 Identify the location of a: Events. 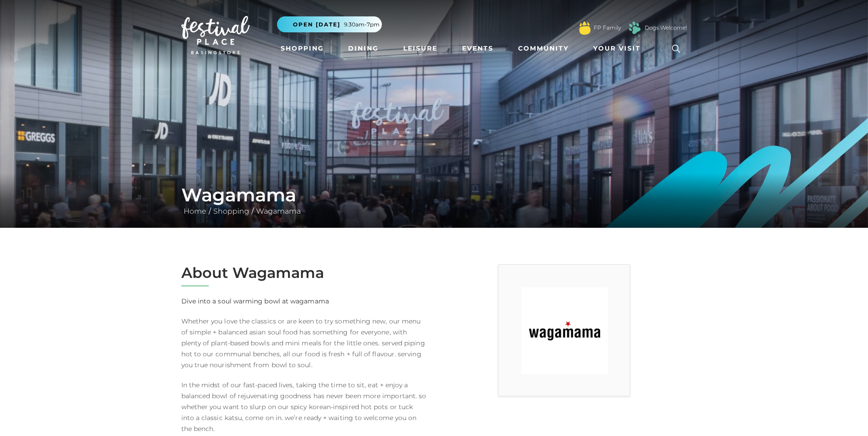
(478, 48).